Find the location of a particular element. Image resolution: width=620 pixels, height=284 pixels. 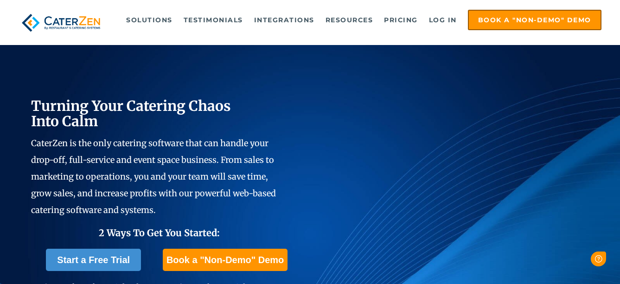

div: Navigation Menu is located at coordinates (360, 20).